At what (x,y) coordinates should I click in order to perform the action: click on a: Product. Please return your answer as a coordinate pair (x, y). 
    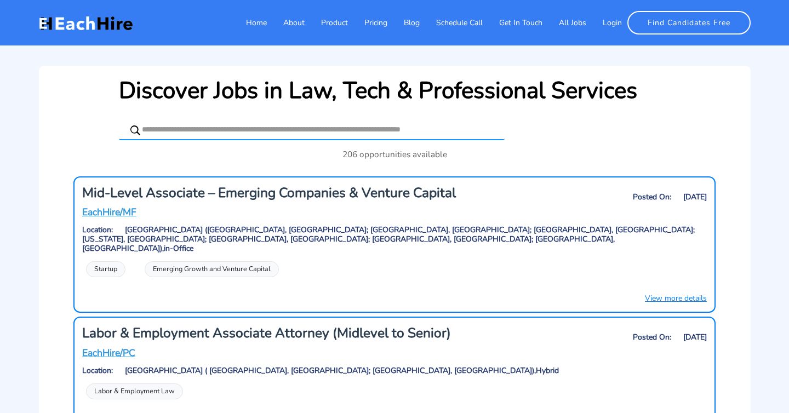
    Looking at the image, I should click on (326, 22).